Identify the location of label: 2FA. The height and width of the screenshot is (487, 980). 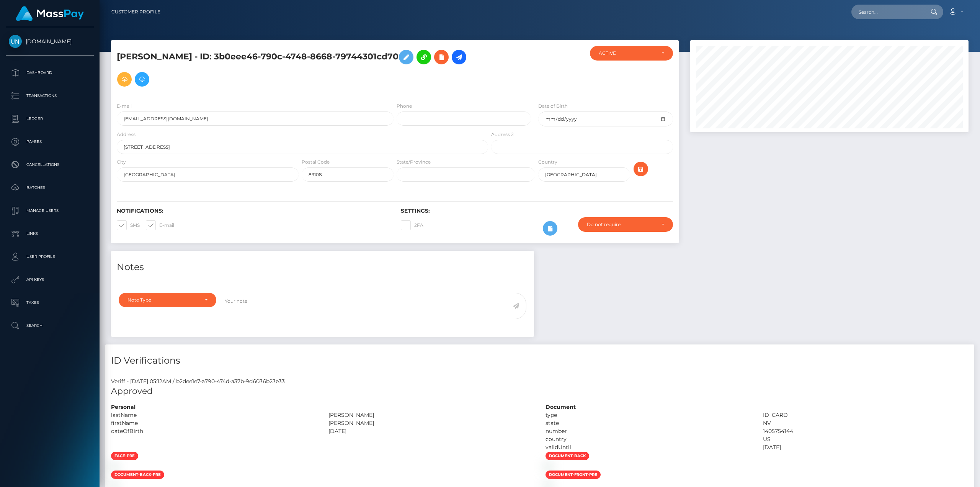
(412, 225).